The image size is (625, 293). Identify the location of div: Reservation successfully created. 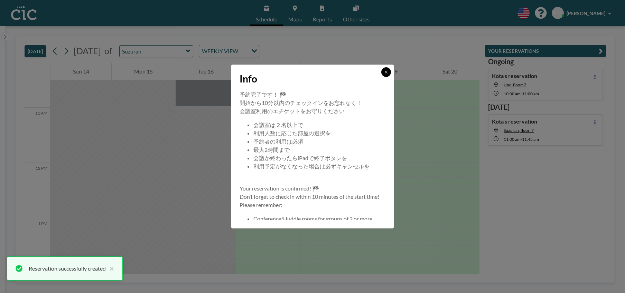
(67, 269).